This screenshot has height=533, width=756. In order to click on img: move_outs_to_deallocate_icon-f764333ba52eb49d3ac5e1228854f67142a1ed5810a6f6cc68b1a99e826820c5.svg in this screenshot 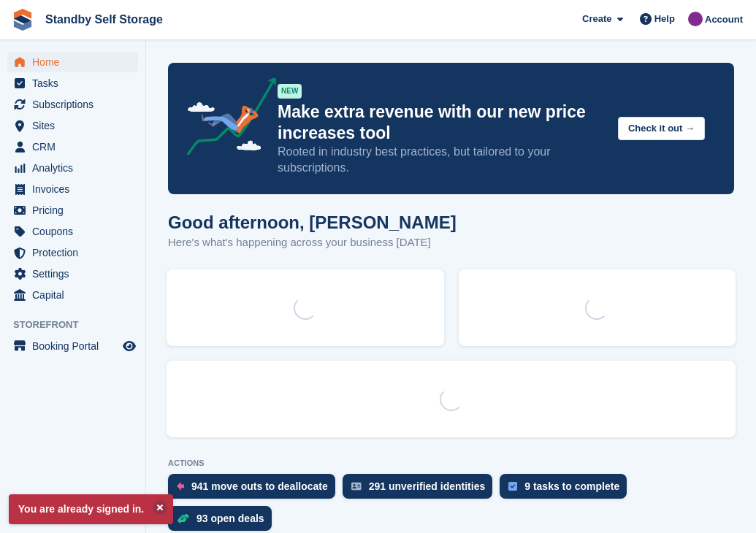, I will do `click(180, 486)`.